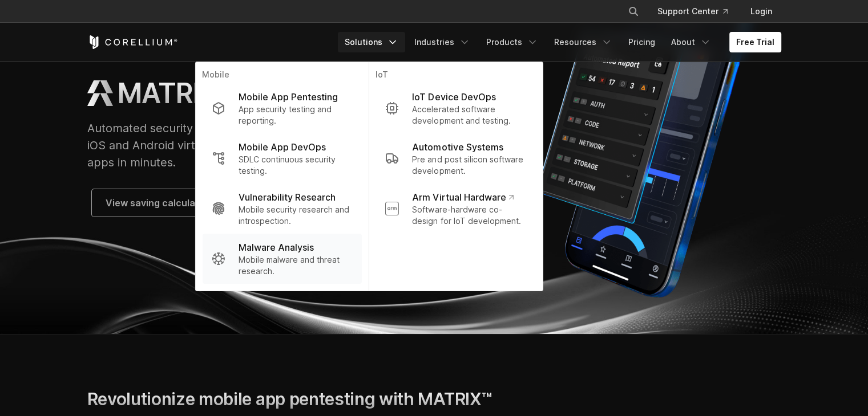  Describe the element at coordinates (642, 42) in the screenshot. I see `a: Pricing` at that location.